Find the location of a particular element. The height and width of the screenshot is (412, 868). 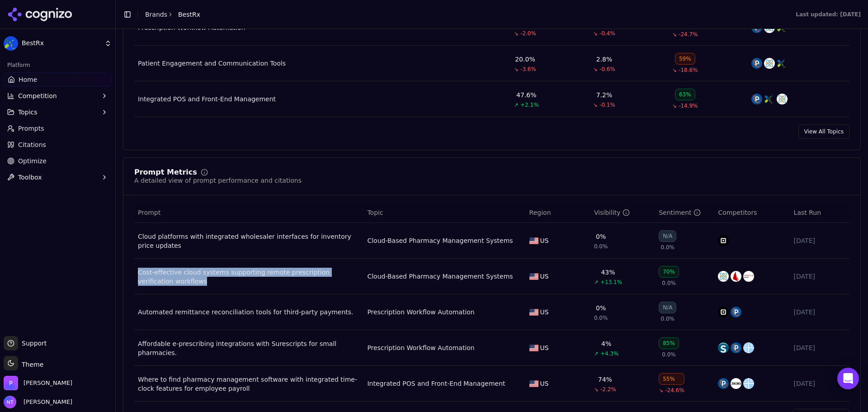

a: Affordable e-prescribing integrations with Surescripts for small pharmacies. is located at coordinates (249, 348).